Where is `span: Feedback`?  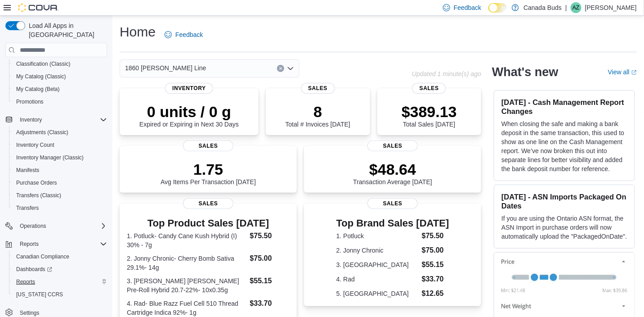 span: Feedback is located at coordinates (189, 35).